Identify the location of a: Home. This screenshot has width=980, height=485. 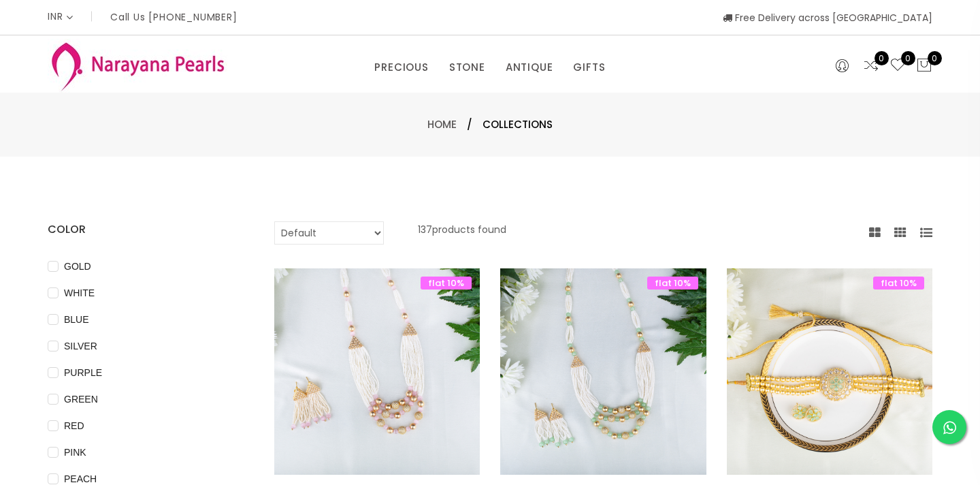
(442, 124).